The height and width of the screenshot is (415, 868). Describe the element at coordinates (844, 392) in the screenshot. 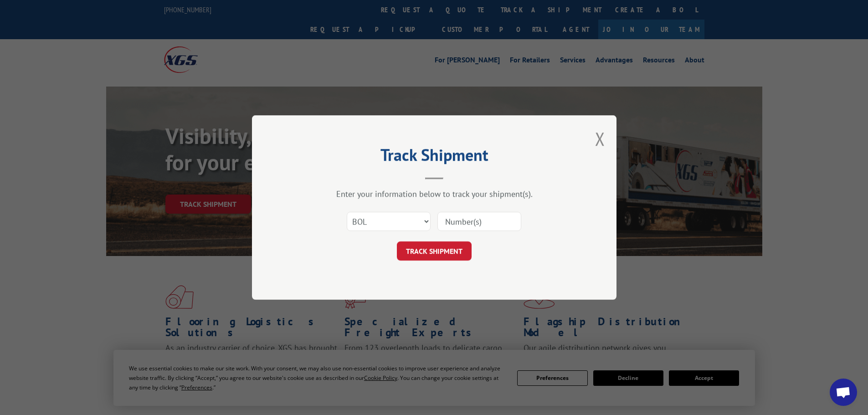

I see `div: Open chat` at that location.